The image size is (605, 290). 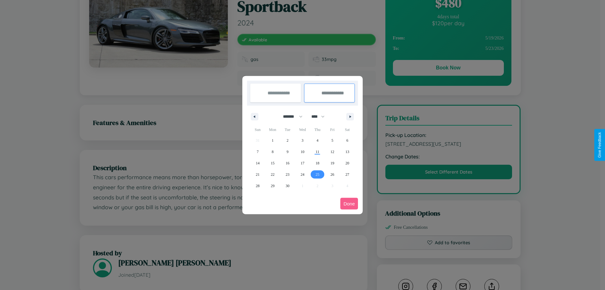 I want to click on span: 7, so click(x=258, y=152).